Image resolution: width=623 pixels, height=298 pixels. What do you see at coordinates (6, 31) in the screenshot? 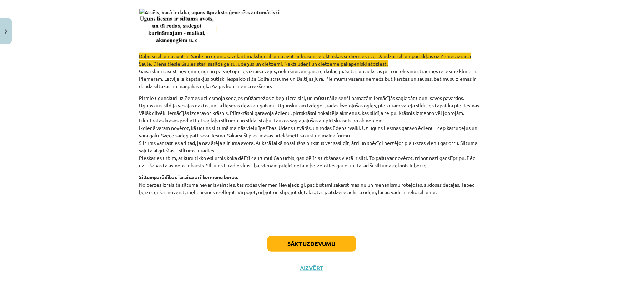
I see `img: icon-close-lesson-0947bae3869378f0d4975bcd49f059093ad1ed9edebbc8119c70593378902aed.svg` at bounding box center [6, 31].